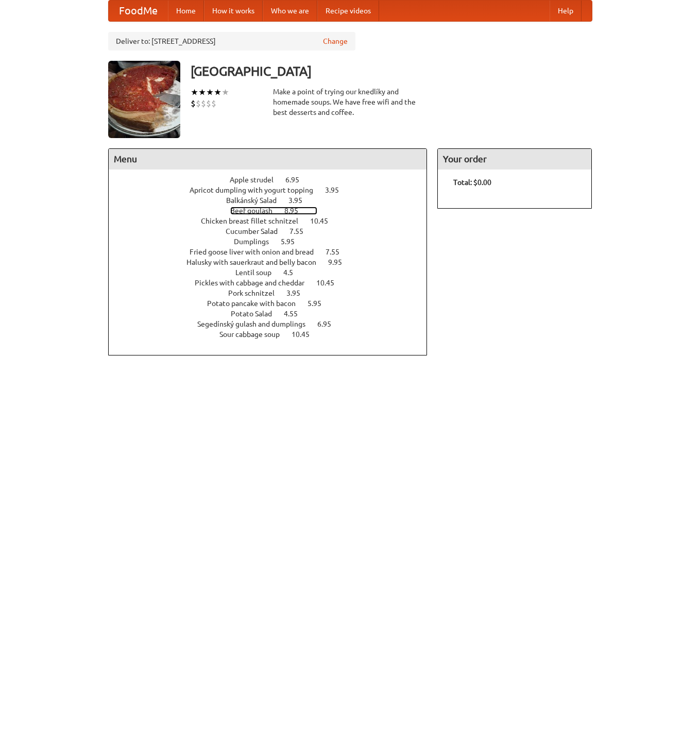  Describe the element at coordinates (274, 180) in the screenshot. I see `a: Apple strudel 6.95` at that location.